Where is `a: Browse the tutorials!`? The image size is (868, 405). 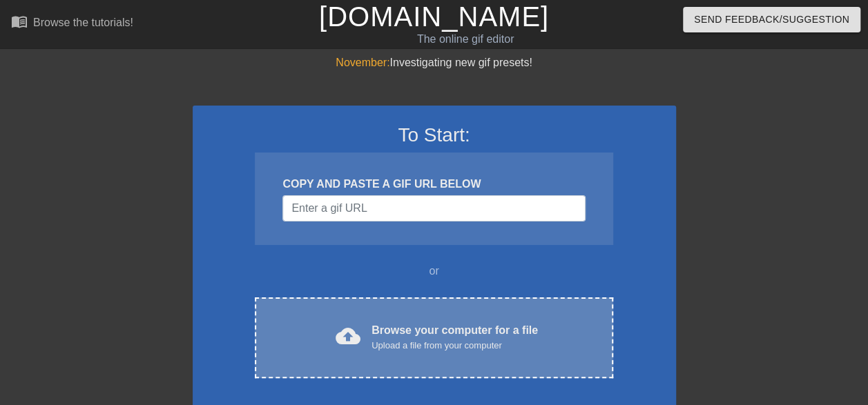 a: Browse the tutorials! is located at coordinates (72, 23).